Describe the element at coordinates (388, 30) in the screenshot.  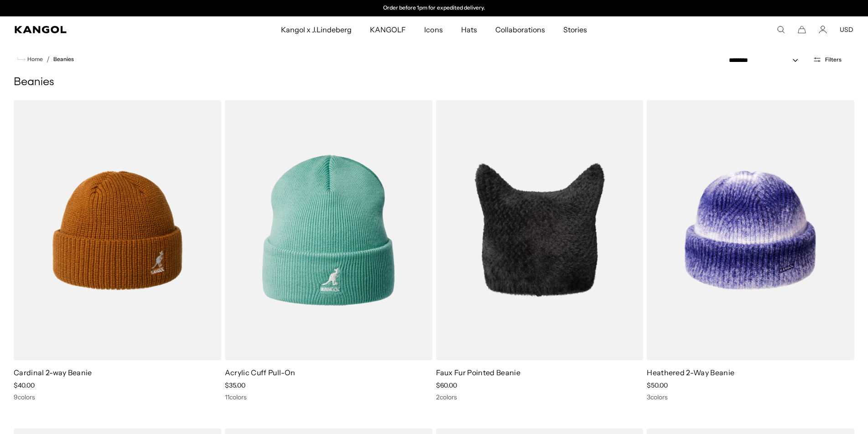
I see `span: KANGOLF` at that location.